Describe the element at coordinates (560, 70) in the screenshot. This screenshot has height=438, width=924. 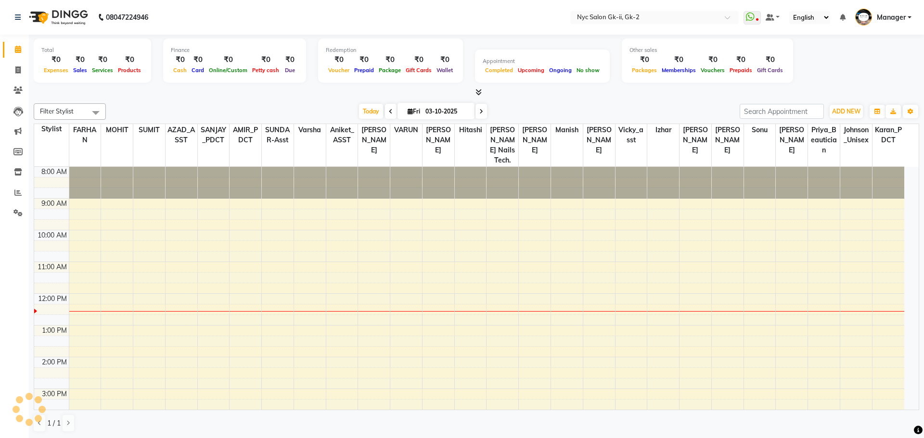
I see `span: Ongoing` at that location.